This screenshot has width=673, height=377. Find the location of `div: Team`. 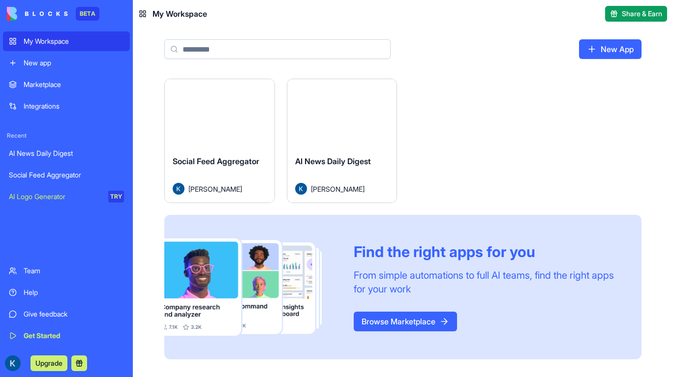

div: Team is located at coordinates (74, 271).